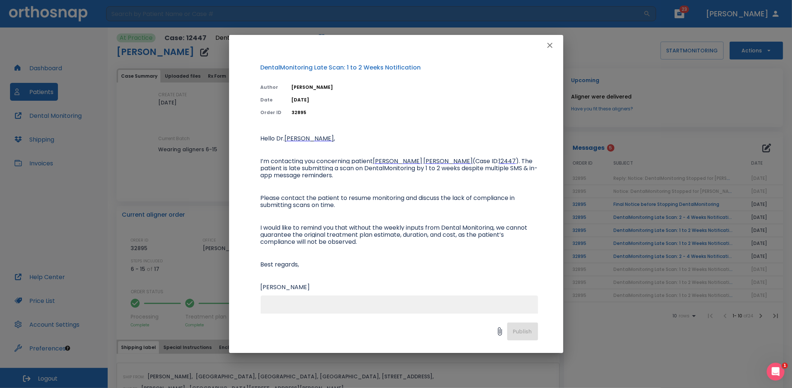 The image size is (792, 388). I want to click on span: ). The patient is late submitting a scan on DentalMonitoring by 1 to 2 weeks despite multiple SMS..., so click(399, 168).